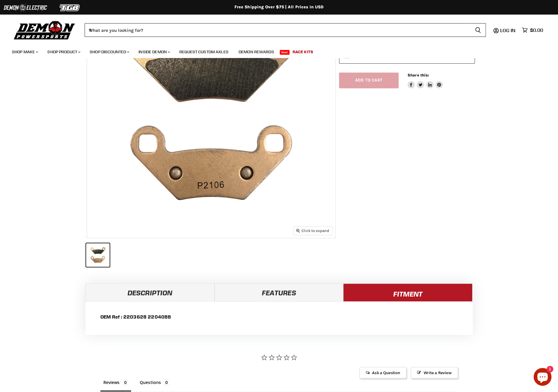  I want to click on ul: Main menu, so click(274, 51).